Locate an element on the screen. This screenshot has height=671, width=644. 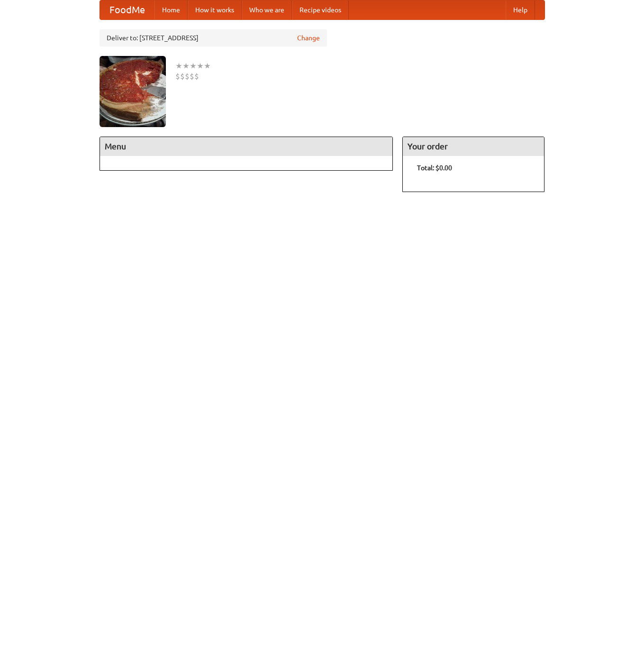
img: angular.jpg is located at coordinates (133, 92).